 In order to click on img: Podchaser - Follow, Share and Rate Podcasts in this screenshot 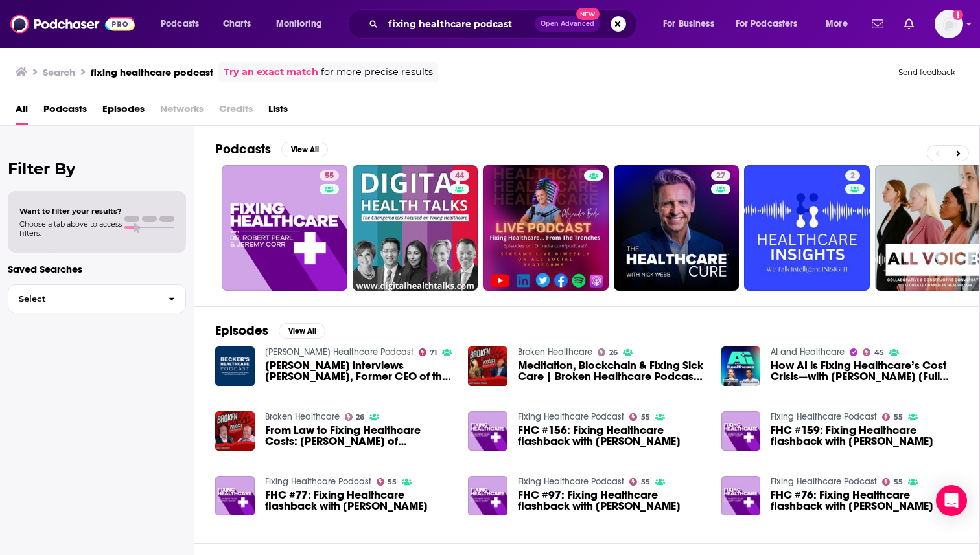, I will do `click(73, 24)`.